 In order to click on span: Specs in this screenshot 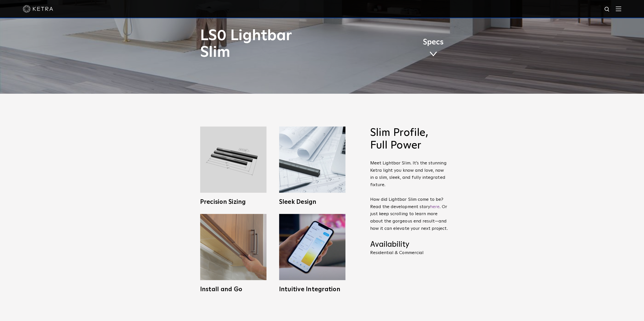, I will do `click(433, 42)`.